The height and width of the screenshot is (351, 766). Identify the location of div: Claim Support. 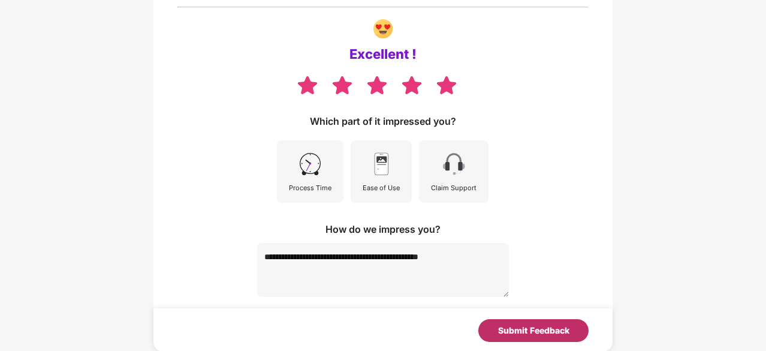
(454, 188).